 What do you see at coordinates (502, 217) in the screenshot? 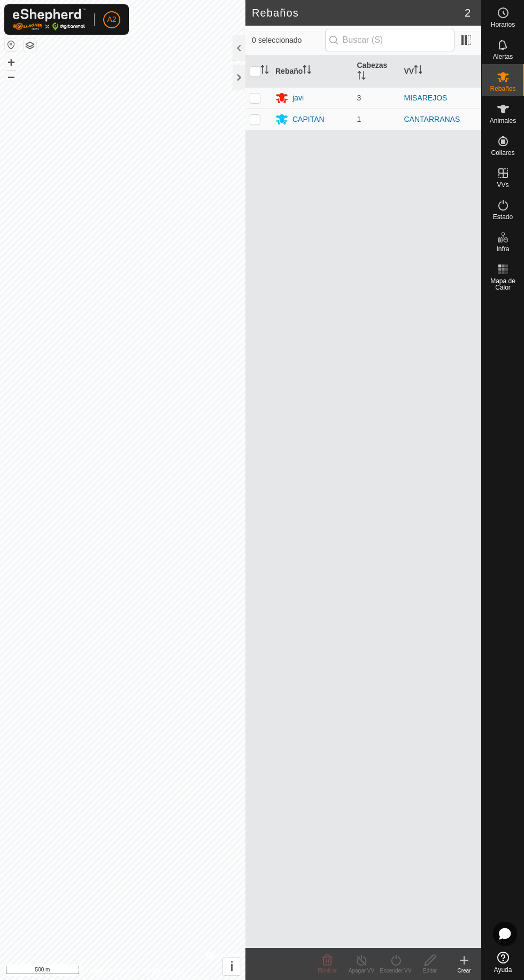
I see `span: Estado` at bounding box center [502, 217].